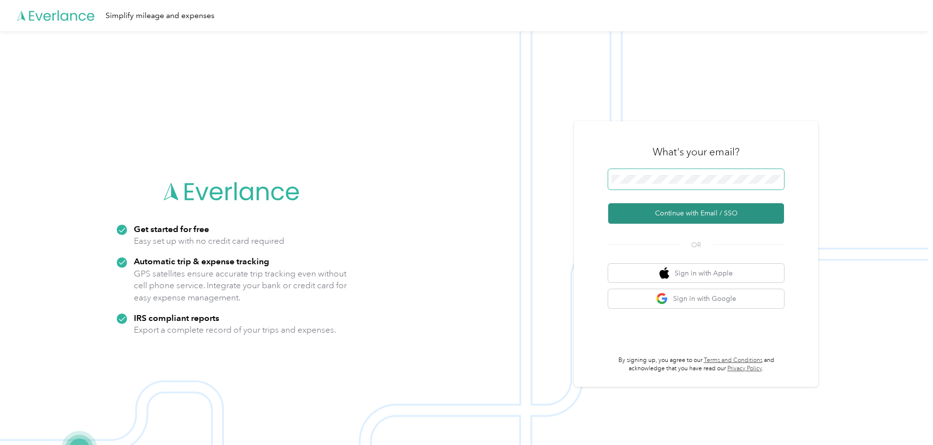  I want to click on div: Simplify mileage and expenses, so click(160, 16).